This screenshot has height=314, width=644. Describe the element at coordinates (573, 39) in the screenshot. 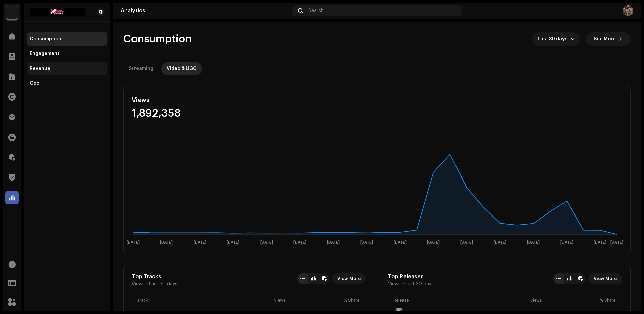

I see `div: dropdown trigger` at that location.